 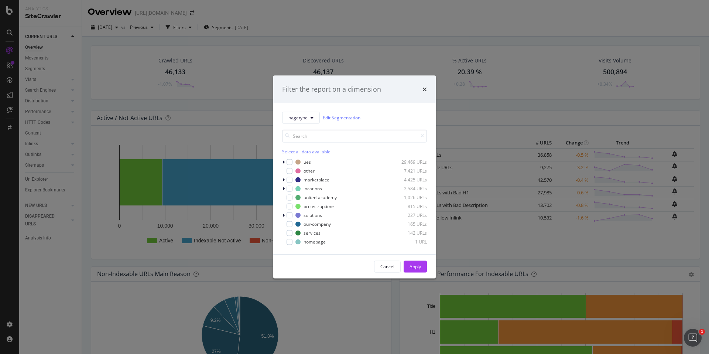 What do you see at coordinates (409, 206) in the screenshot?
I see `div: 815 URLs` at bounding box center [409, 206].